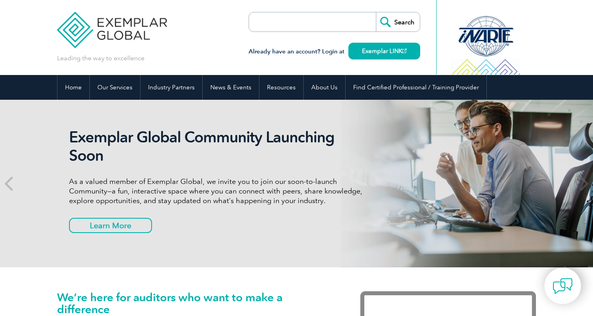  I want to click on img: open_square.png, so click(404, 51).